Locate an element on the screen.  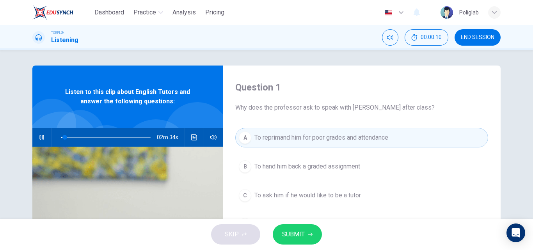
img: Profile picture is located at coordinates (447, 12).